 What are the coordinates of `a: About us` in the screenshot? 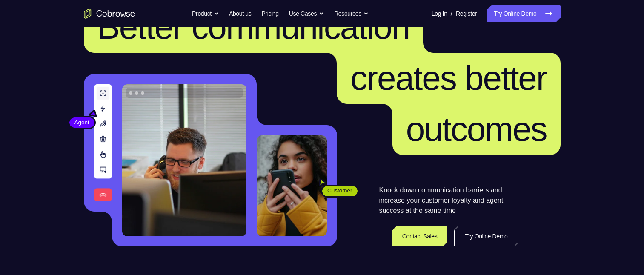 It's located at (240, 14).